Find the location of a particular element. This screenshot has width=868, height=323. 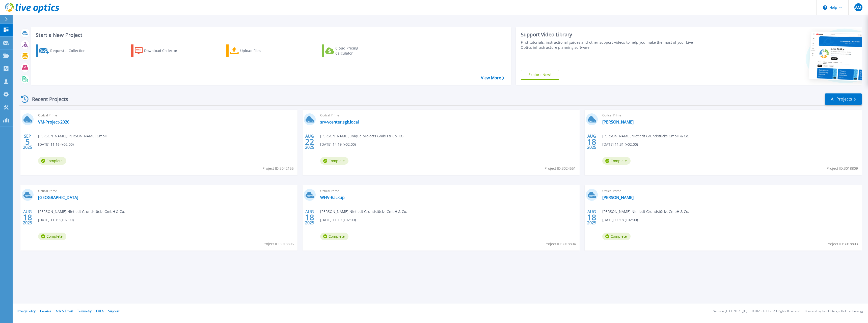

div: Upload Files is located at coordinates (261, 51).